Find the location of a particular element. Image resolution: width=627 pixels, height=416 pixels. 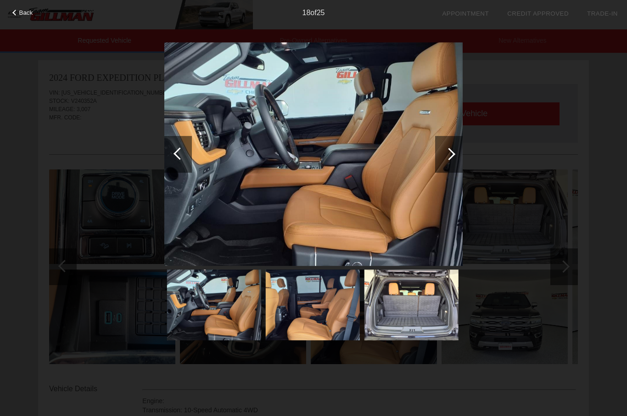

span: 25 is located at coordinates (321, 12).